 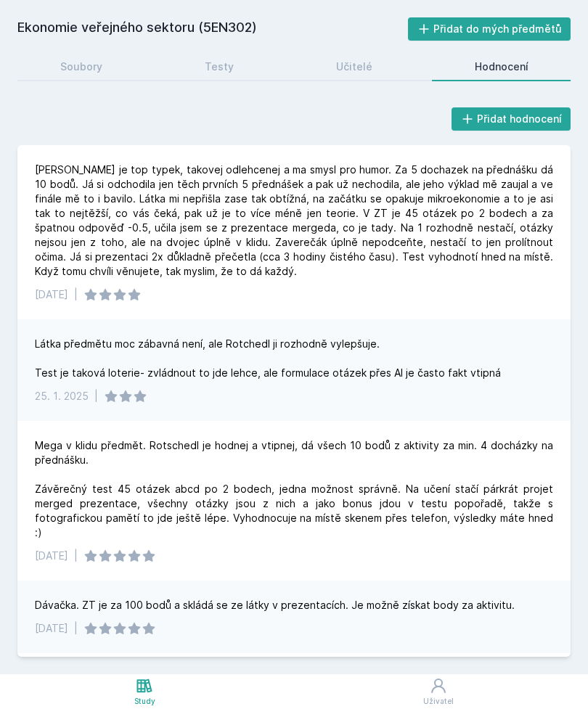 What do you see at coordinates (212, 29) in the screenshot?
I see `h2: Ekonomie veřejného sektoru (5EN302)` at bounding box center [212, 29].